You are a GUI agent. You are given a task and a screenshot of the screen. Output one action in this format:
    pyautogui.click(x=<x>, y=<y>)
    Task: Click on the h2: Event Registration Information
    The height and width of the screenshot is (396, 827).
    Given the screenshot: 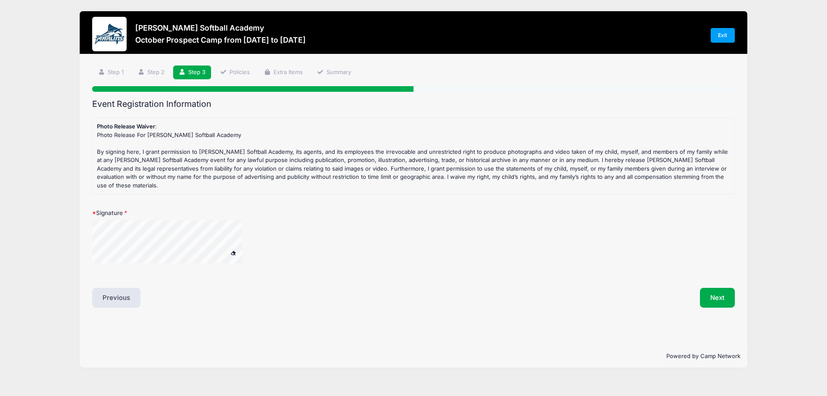 What is the action you would take?
    pyautogui.click(x=414, y=104)
    